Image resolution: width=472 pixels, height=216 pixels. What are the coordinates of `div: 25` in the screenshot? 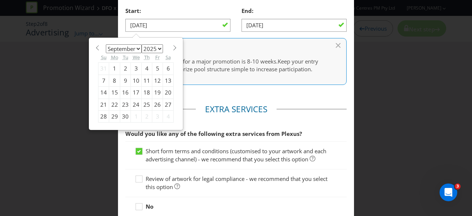 It's located at (147, 104).